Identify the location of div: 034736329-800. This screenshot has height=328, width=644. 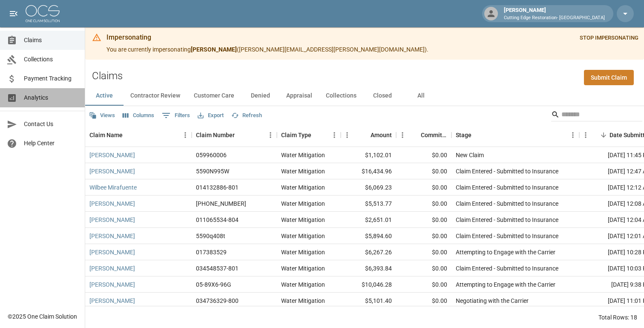
(218, 300).